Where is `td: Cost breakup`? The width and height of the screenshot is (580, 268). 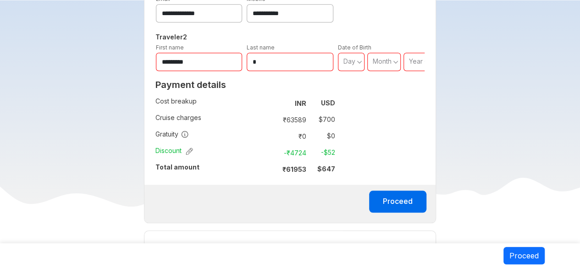
td: Cost breakup is located at coordinates (211, 103).